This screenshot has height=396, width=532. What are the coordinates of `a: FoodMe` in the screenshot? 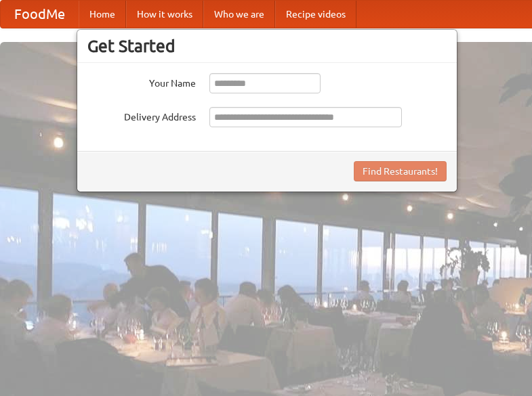 It's located at (39, 14).